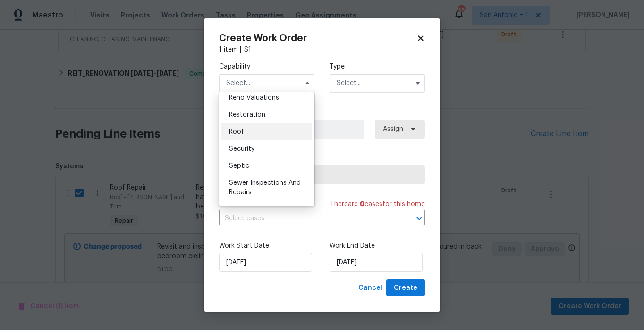 The image size is (644, 330). I want to click on span: Reno Valuations, so click(254, 98).